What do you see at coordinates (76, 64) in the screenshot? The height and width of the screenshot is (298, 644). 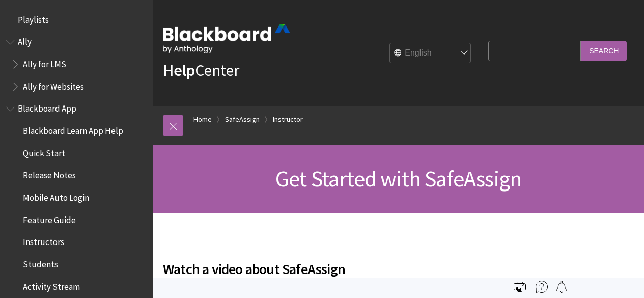 I see `nav: Book outline for Anthology Ally Help` at bounding box center [76, 64].